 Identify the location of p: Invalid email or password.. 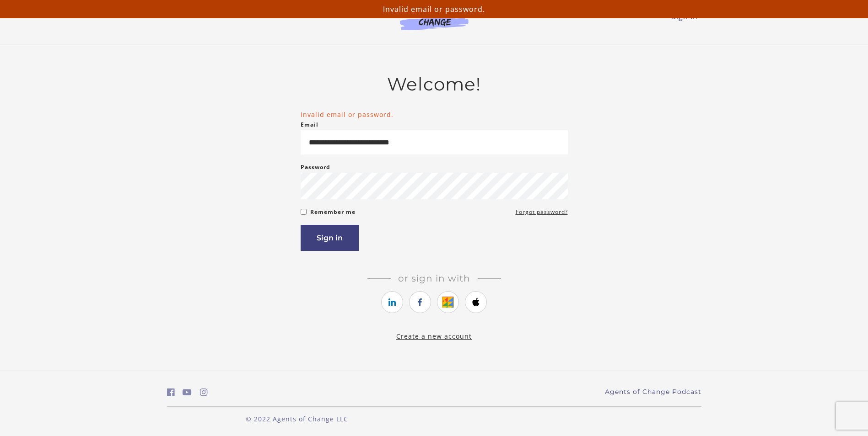
(434, 9).